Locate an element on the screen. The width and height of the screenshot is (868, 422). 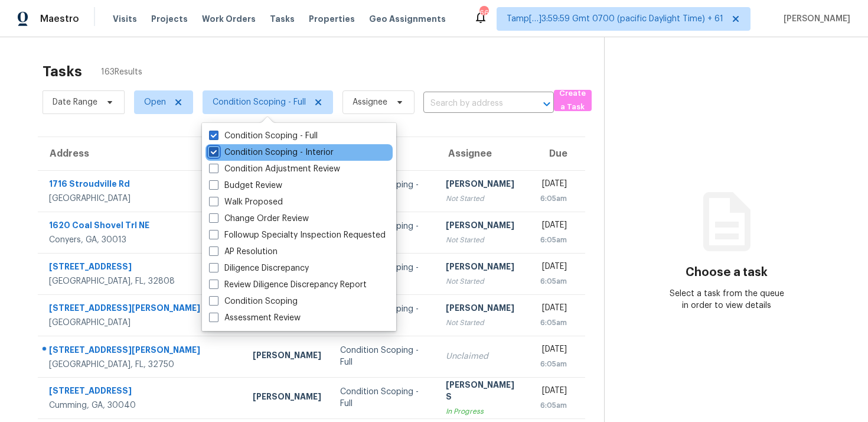
label: AP Resolution is located at coordinates (243, 251).